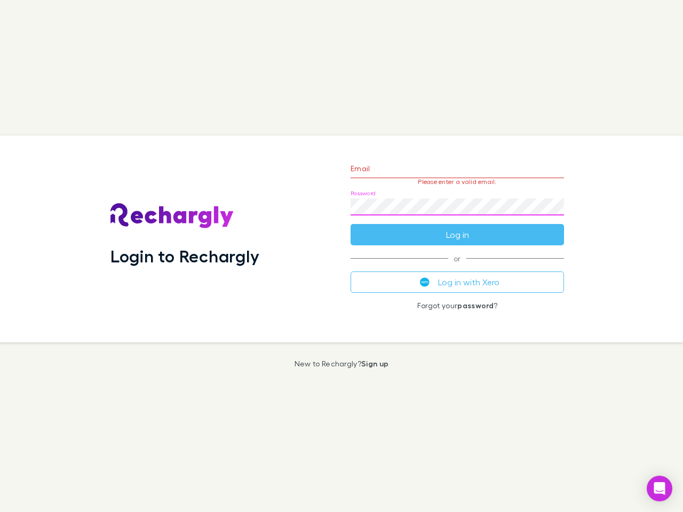 This screenshot has height=512, width=683. What do you see at coordinates (425, 282) in the screenshot?
I see `img: Xero's logo` at bounding box center [425, 282].